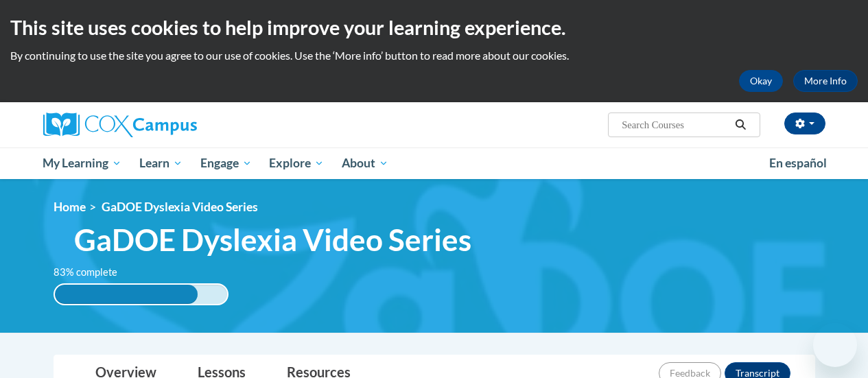 Image resolution: width=868 pixels, height=378 pixels. I want to click on span: En español, so click(798, 163).